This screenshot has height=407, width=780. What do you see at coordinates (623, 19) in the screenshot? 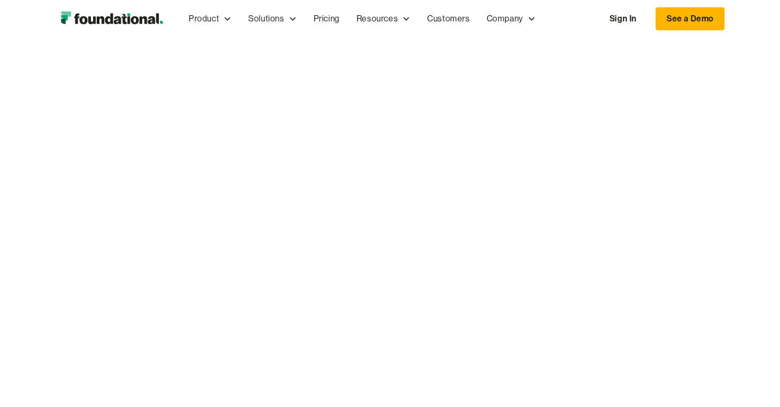
I see `a: Sign In` at bounding box center [623, 19].